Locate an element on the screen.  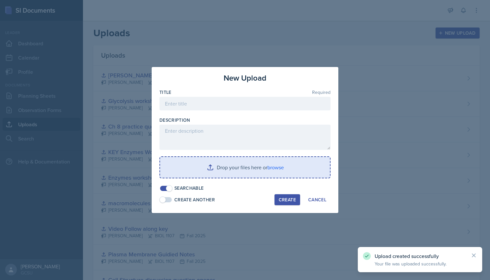
p: Your file was uploaded successfully. is located at coordinates (420, 264).